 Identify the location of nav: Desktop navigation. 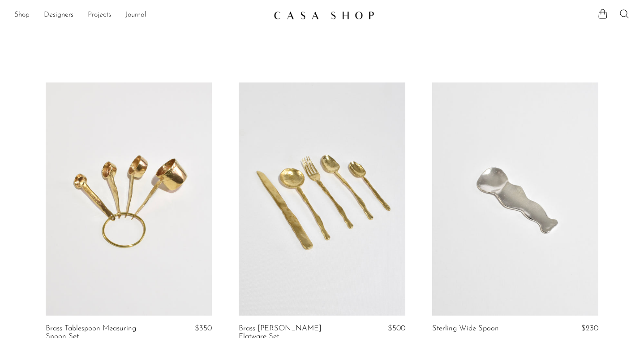
(140, 15).